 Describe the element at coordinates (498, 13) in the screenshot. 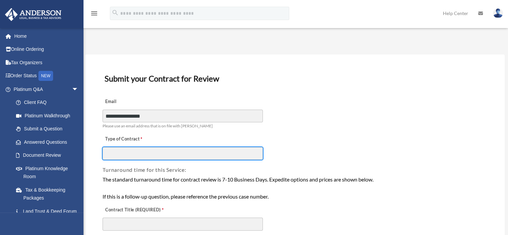

I see `img: User Pic` at that location.